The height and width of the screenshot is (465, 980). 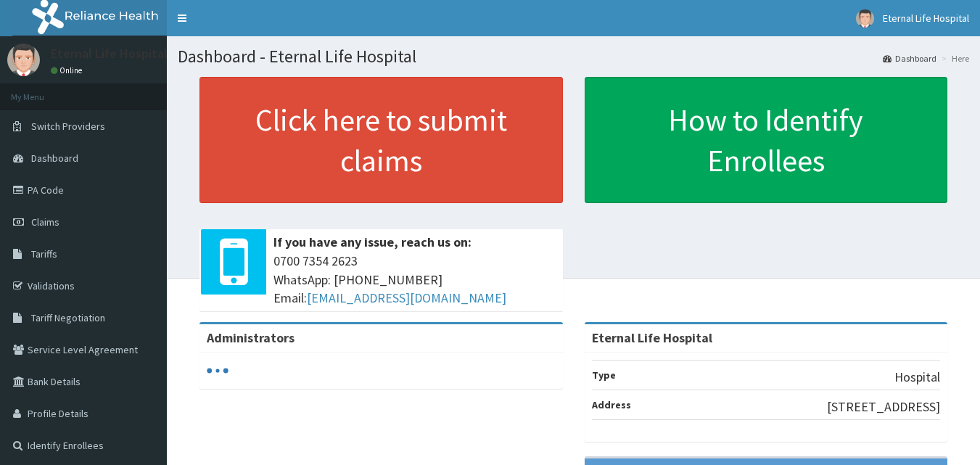 What do you see at coordinates (766, 140) in the screenshot?
I see `a: How to Identify Enrollees` at bounding box center [766, 140].